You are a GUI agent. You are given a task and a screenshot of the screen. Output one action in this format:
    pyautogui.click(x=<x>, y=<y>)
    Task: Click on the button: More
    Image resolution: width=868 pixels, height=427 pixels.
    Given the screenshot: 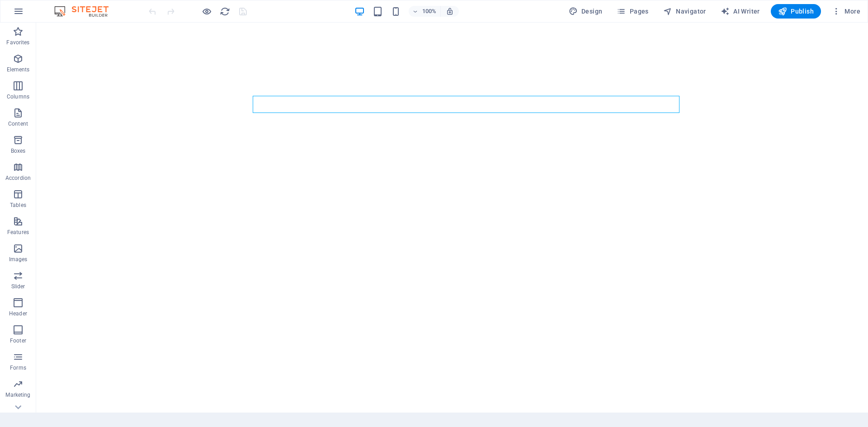 What is the action you would take?
    pyautogui.click(x=845, y=11)
    